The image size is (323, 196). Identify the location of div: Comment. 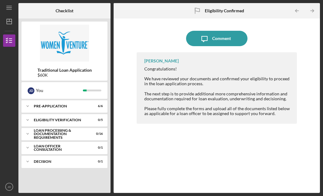
(222, 38).